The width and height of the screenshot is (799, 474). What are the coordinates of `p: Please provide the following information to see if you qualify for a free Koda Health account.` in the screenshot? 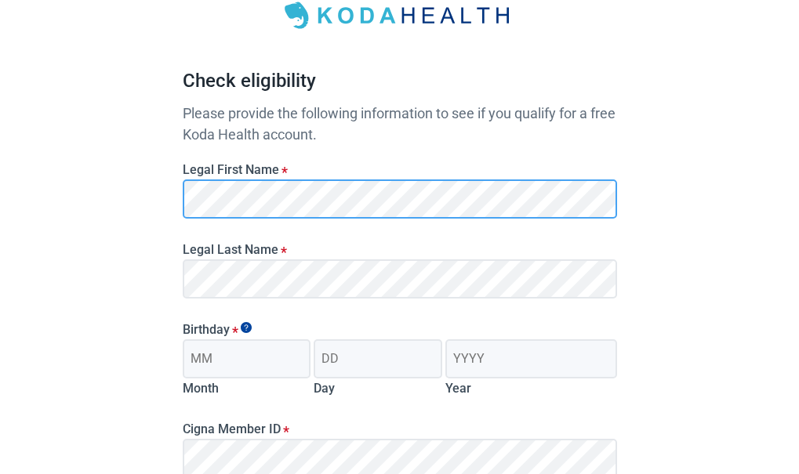 It's located at (400, 124).